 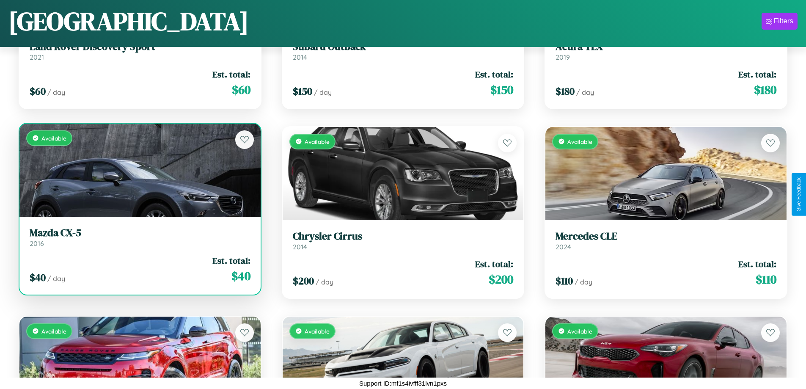 What do you see at coordinates (37, 57) in the screenshot?
I see `span: 2021` at bounding box center [37, 57].